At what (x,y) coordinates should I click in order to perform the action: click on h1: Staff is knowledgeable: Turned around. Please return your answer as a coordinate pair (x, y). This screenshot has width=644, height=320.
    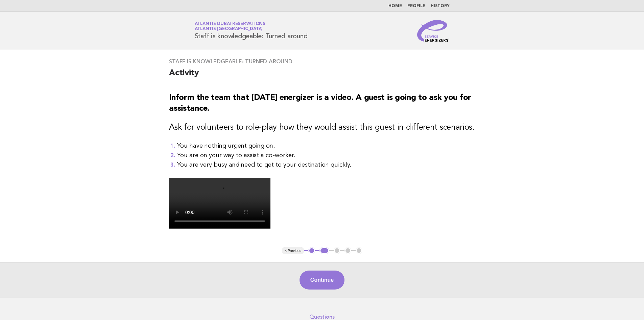
    Looking at the image, I should click on (251, 31).